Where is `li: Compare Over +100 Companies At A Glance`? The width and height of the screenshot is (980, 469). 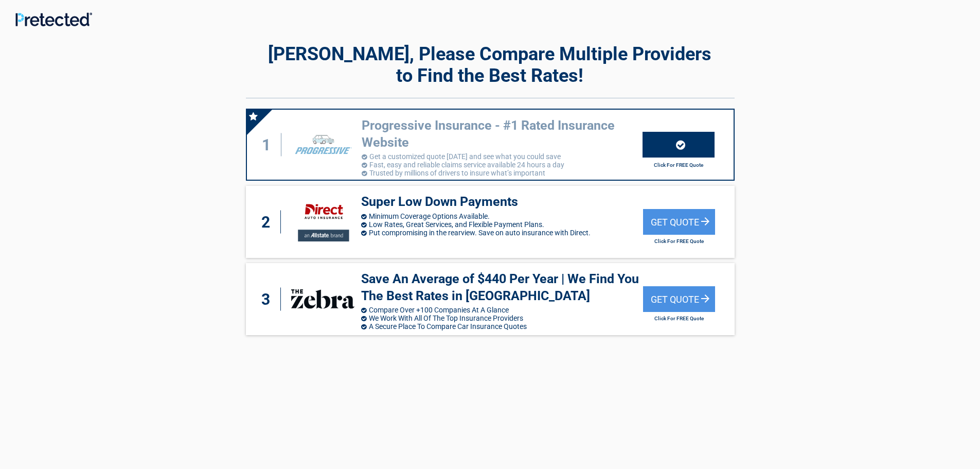 li: Compare Over +100 Companies At A Glance is located at coordinates (502, 310).